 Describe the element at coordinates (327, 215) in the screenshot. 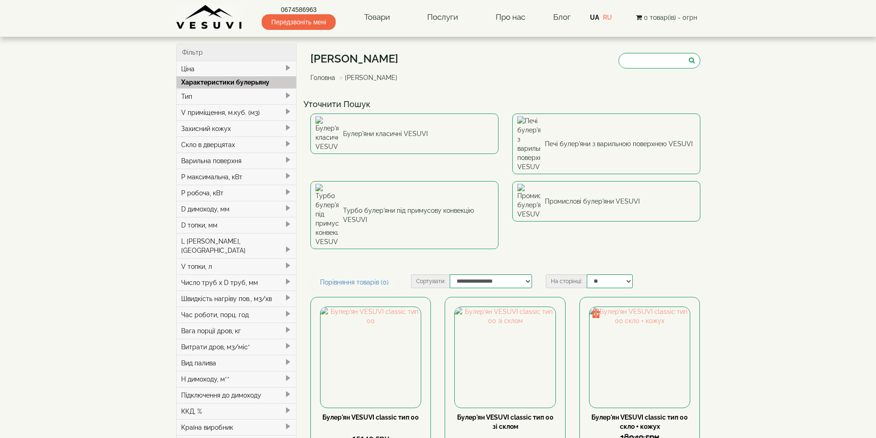

I see `img: Турбо булер'яни під примусову конвекцію VESUVI` at that location.